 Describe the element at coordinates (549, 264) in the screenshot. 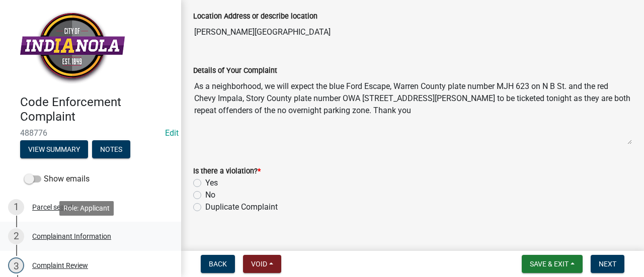

I see `span: Save & Exit` at that location.